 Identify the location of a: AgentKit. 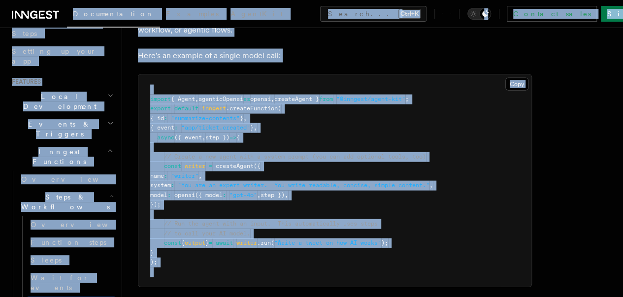
(257, 15).